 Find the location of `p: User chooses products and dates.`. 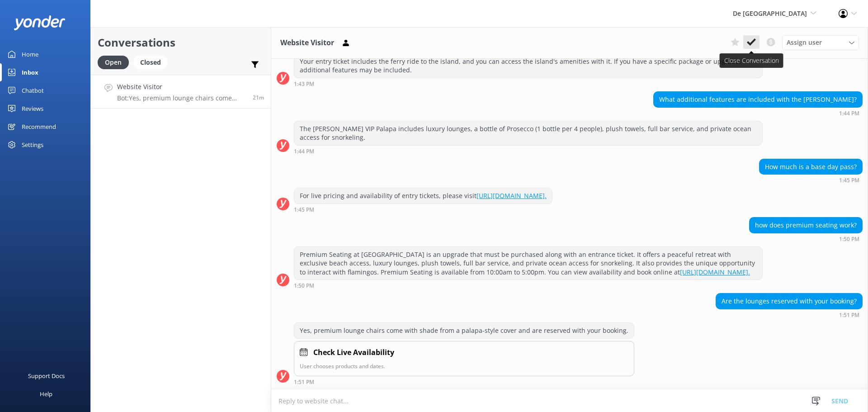

p: User chooses products and dates. is located at coordinates (464, 366).